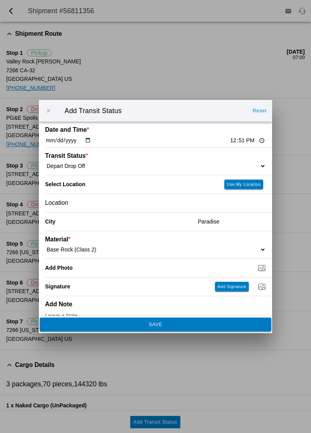 This screenshot has height=433, width=311. Describe the element at coordinates (232, 287) in the screenshot. I see `ion-button: Add Signature` at that location.